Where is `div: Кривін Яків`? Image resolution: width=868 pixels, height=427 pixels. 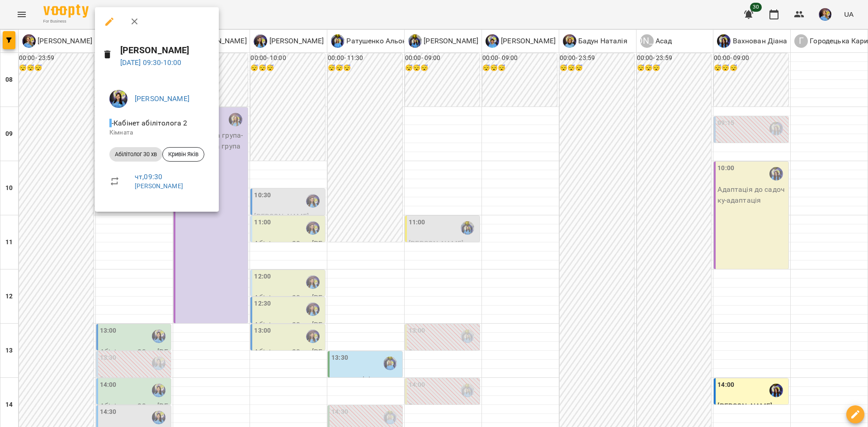
div: Кривін Яків is located at coordinates (183, 154).